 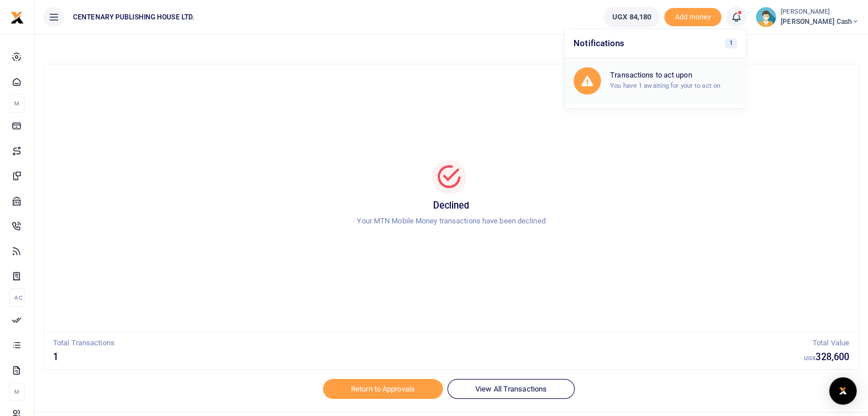 What do you see at coordinates (673, 75) in the screenshot?
I see `h6: Transactions to act upon` at bounding box center [673, 75].